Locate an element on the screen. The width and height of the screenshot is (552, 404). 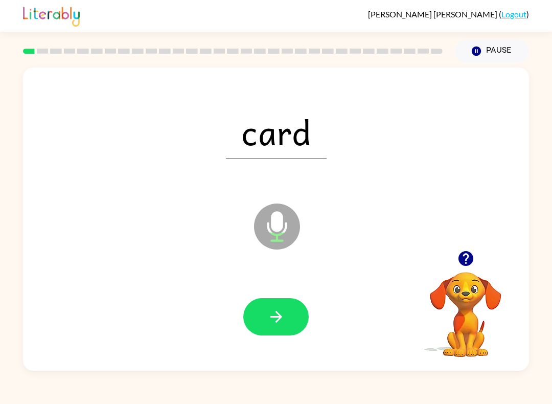
a: Logout is located at coordinates (514, 14).